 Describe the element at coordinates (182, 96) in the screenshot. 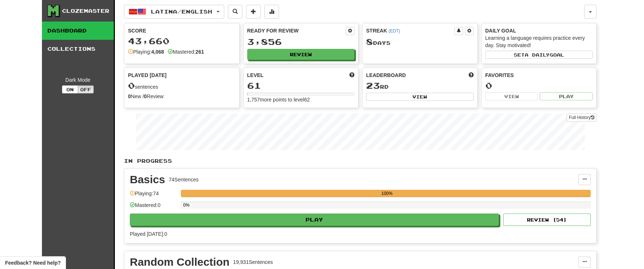

I see `div: New / Review` at that location.